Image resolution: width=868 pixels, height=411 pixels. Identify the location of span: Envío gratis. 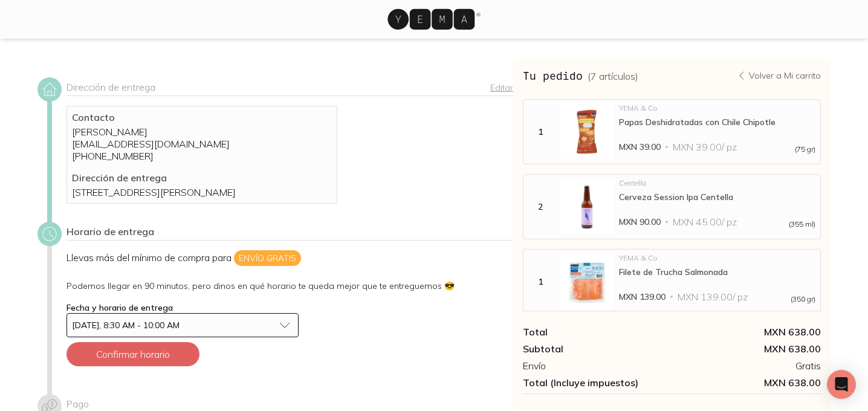
(267, 258).